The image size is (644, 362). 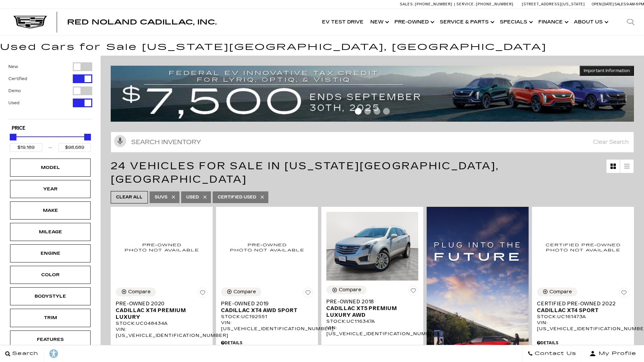 What do you see at coordinates (50, 128) in the screenshot?
I see `h5: Price` at bounding box center [50, 128].